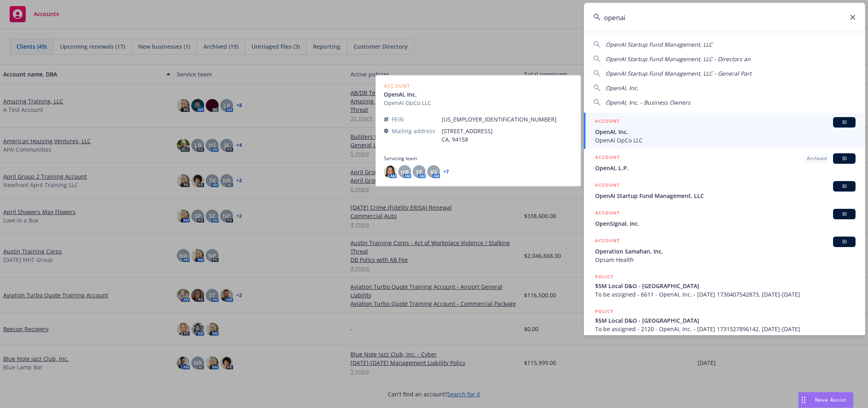 The width and height of the screenshot is (868, 408). Describe the element at coordinates (725, 168) in the screenshot. I see `span: OpenAI, L.P.` at that location.